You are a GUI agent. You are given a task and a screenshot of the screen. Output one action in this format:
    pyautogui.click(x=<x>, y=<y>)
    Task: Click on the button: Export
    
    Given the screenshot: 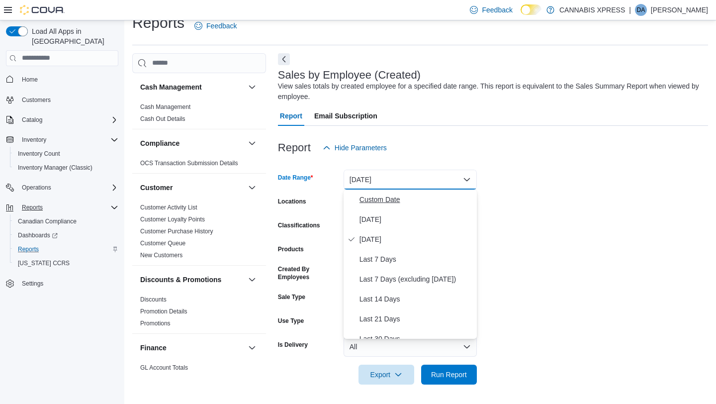 What is the action you would take?
    pyautogui.click(x=386, y=375)
    